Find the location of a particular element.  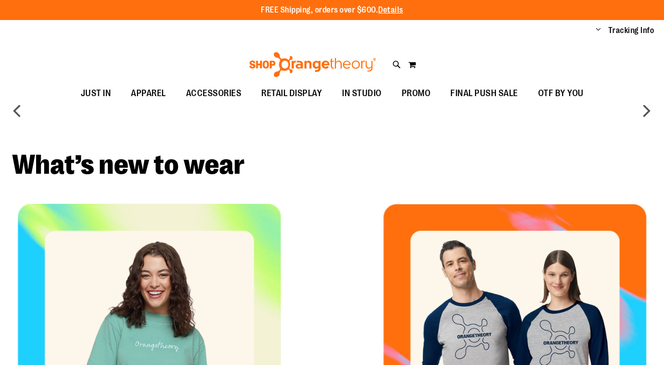

a: Details is located at coordinates (390, 10).